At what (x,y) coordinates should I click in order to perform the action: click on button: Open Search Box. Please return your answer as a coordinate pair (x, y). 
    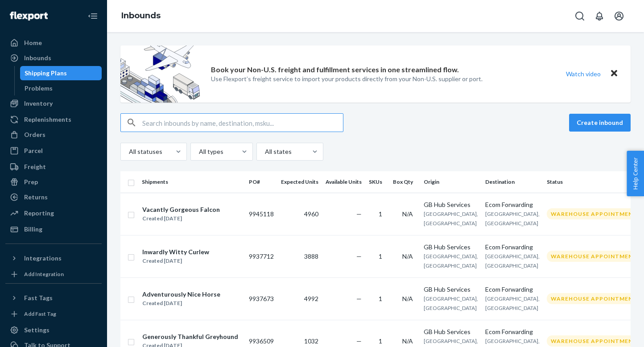
    Looking at the image, I should click on (580, 16).